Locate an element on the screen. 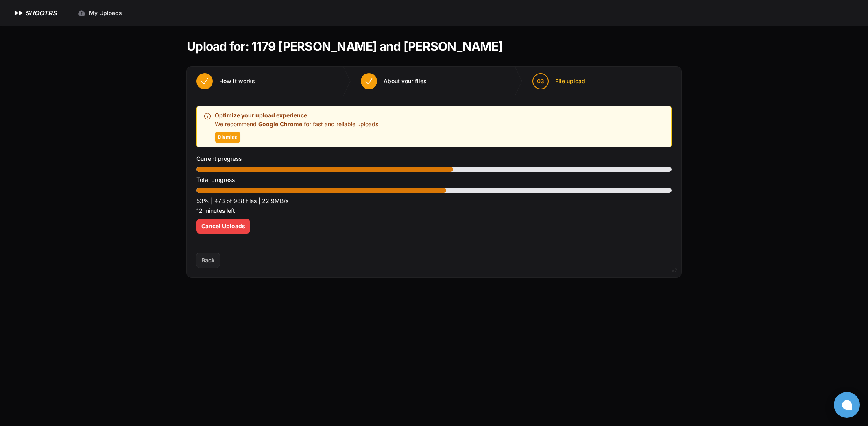 The image size is (868, 426). span: Dismiss is located at coordinates (228, 137).